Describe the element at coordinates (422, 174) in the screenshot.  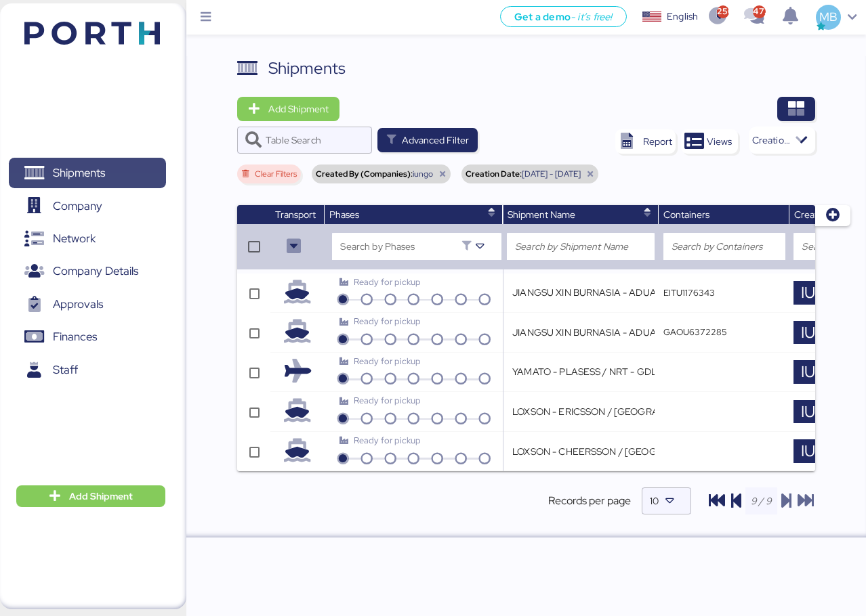
I see `span: iungo` at that location.